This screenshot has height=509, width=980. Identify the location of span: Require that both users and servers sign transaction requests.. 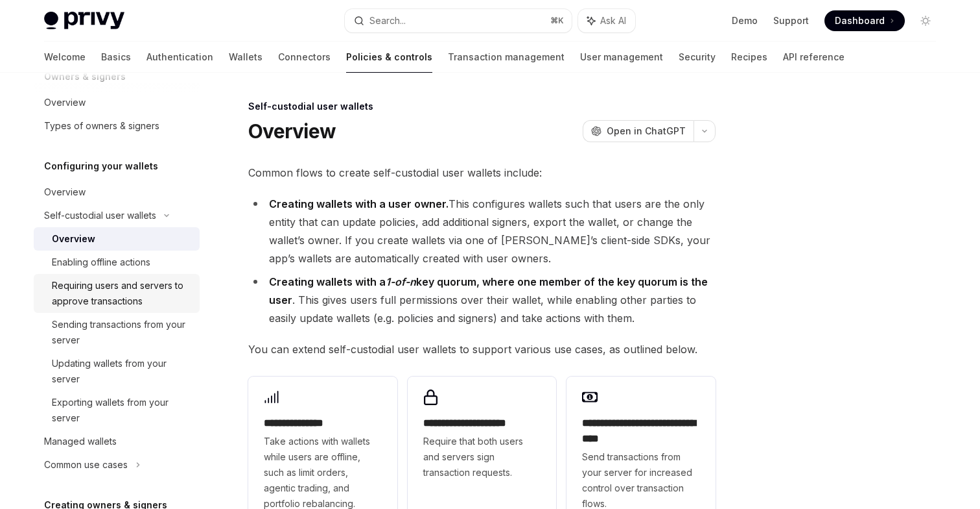
(482, 457).